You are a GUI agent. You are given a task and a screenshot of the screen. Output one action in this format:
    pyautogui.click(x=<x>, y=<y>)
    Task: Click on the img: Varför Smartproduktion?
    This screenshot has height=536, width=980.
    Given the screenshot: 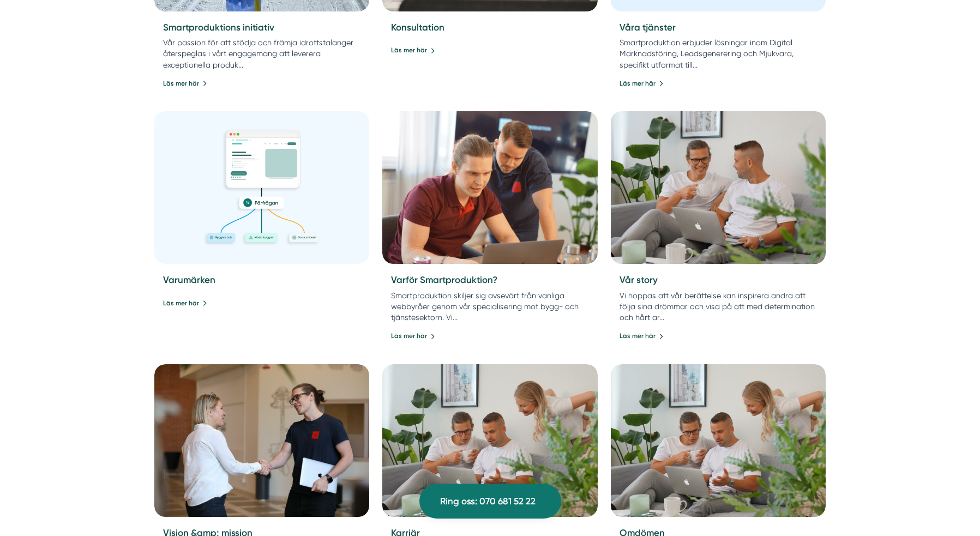 What is the action you would take?
    pyautogui.click(x=490, y=188)
    